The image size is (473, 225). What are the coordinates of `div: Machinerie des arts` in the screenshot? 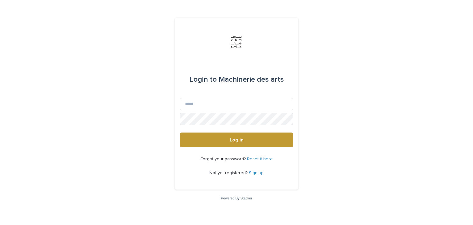 It's located at (237, 79).